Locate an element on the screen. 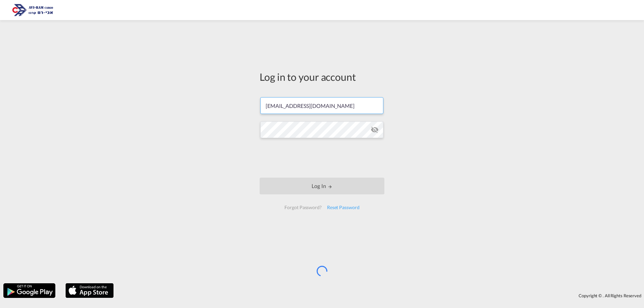  button: LOGIN is located at coordinates (322, 186).